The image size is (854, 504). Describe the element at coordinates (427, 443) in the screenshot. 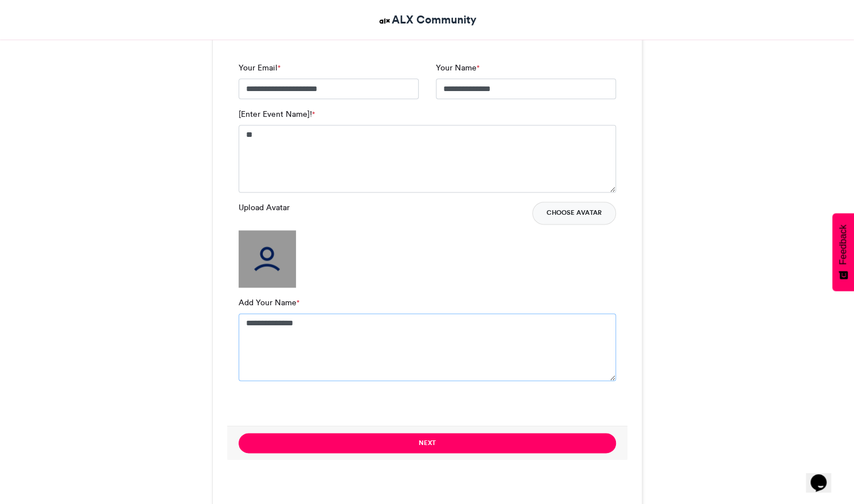

I see `button: Next` at that location.